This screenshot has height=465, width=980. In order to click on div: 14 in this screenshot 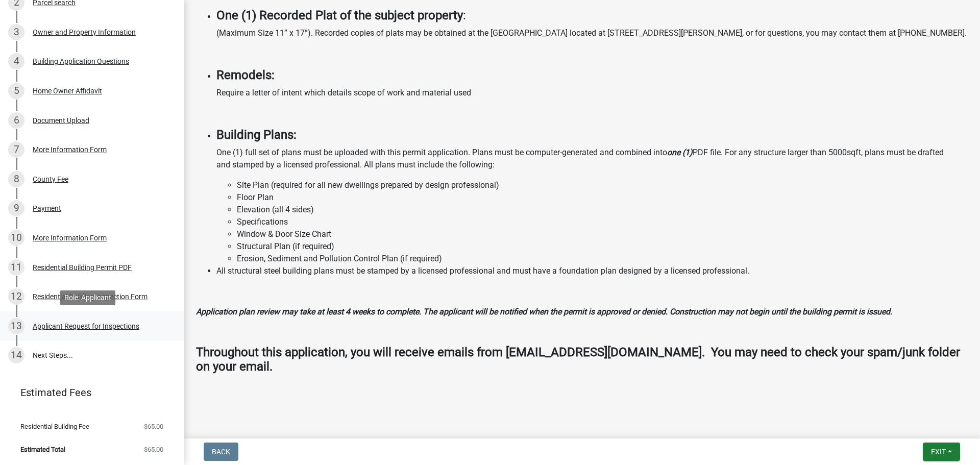, I will do `click(16, 355)`.